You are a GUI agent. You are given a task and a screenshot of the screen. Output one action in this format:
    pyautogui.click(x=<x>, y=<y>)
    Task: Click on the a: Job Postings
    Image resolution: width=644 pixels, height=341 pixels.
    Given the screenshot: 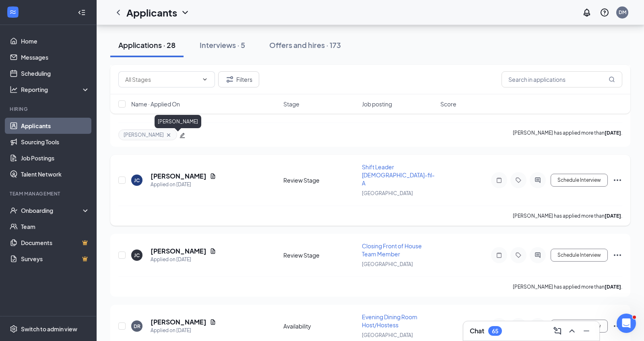 What is the action you would take?
    pyautogui.click(x=55, y=158)
    